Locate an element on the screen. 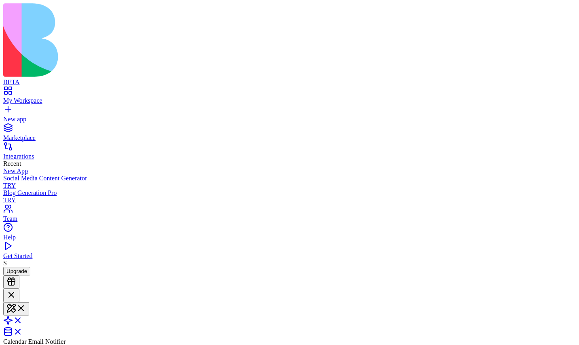 Image resolution: width=579 pixels, height=345 pixels. a: New App is located at coordinates (289, 171).